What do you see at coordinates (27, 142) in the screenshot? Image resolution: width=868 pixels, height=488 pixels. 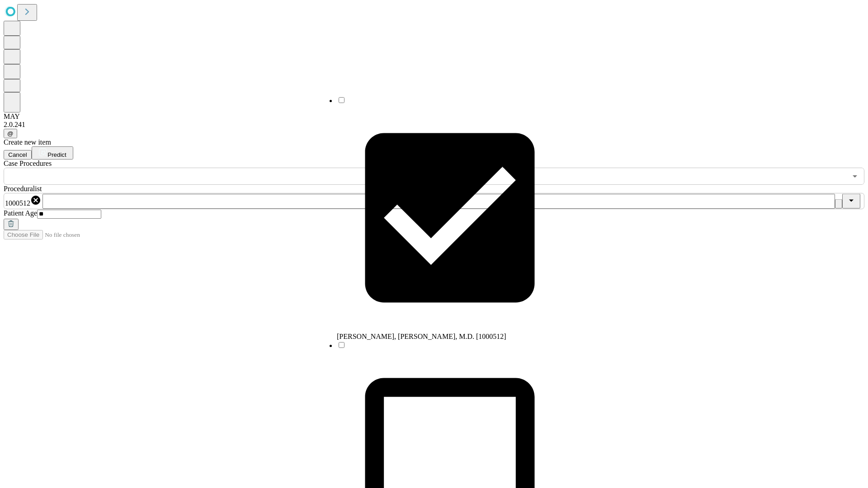 I see `span: Create new item` at bounding box center [27, 142].